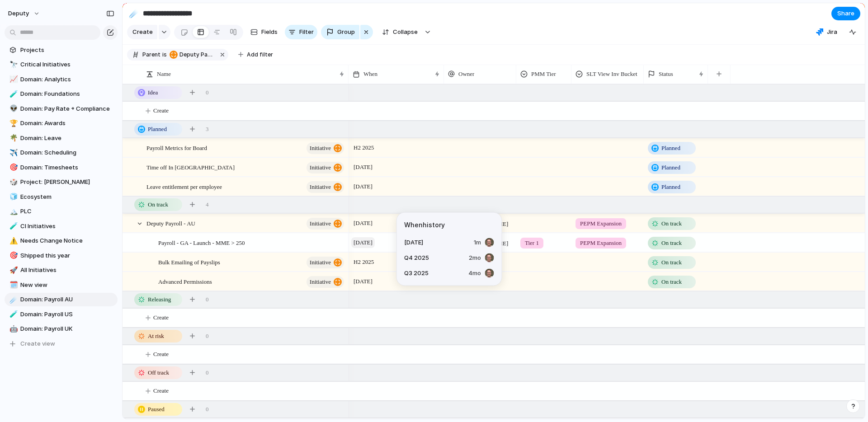 This screenshot has width=868, height=422. I want to click on div: 👽Domain: Pay Rate + Compliance, so click(61, 109).